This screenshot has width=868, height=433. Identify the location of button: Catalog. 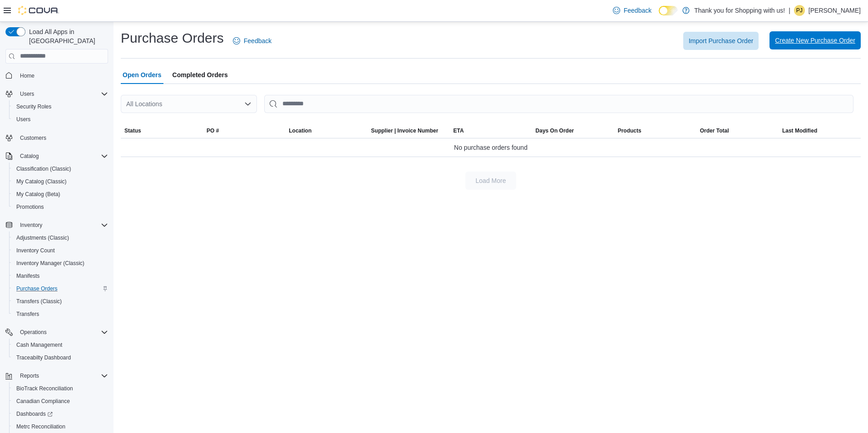
(29, 156).